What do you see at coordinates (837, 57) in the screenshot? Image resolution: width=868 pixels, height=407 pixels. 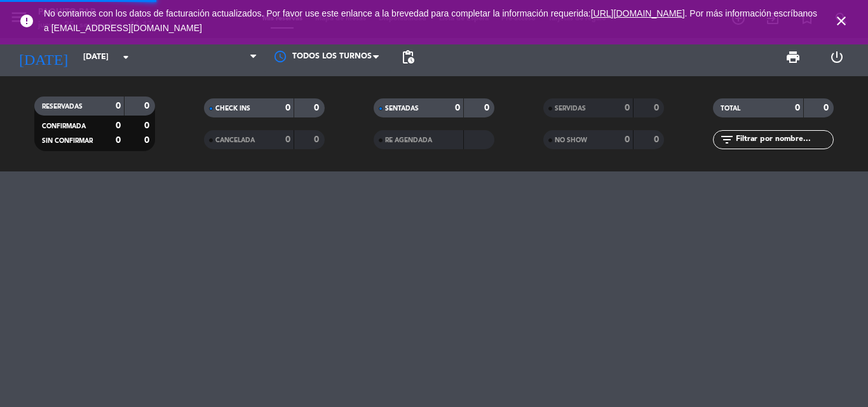 I see `i: power_settings_new` at bounding box center [837, 57].